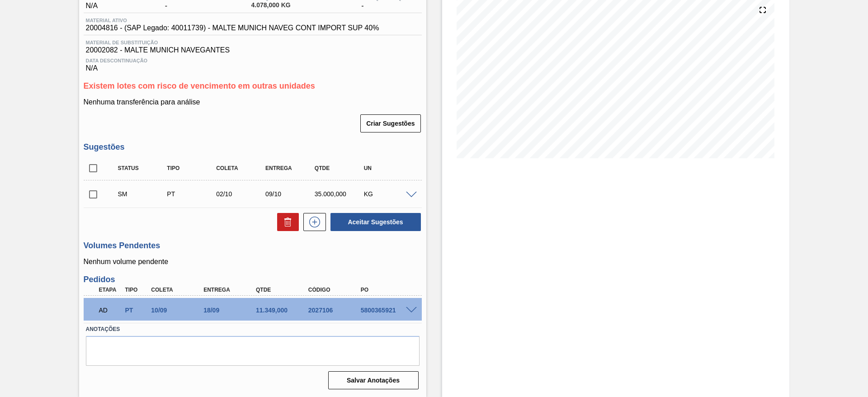 The image size is (868, 397). Describe the element at coordinates (340, 194) in the screenshot. I see `div: 35.000,000` at that location.